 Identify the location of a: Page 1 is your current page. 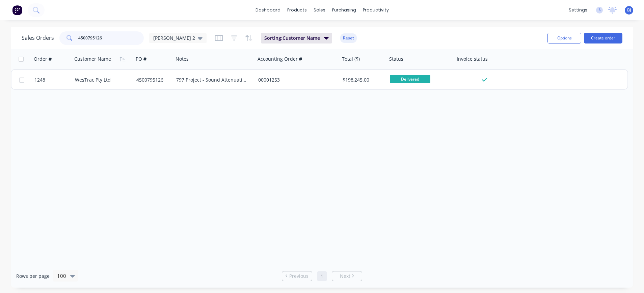
(322, 276).